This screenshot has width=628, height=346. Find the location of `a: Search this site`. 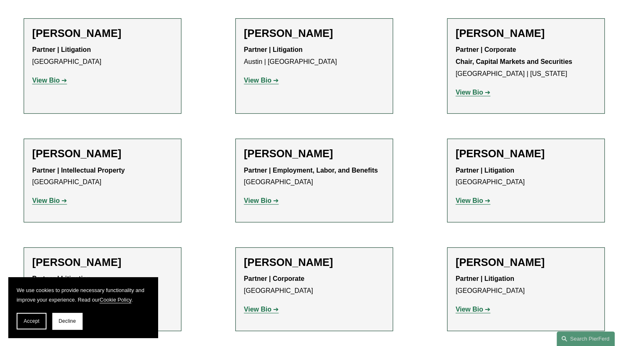

a: Search this site is located at coordinates (586, 339).